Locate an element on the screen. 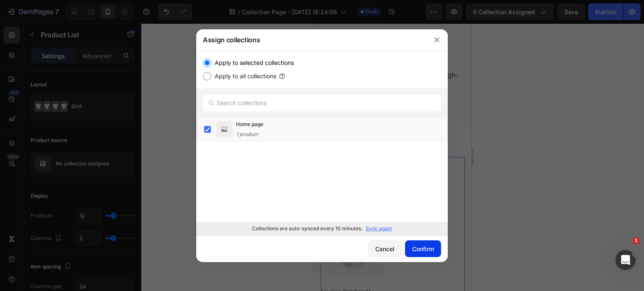  div: Assign collections is located at coordinates (311, 40).